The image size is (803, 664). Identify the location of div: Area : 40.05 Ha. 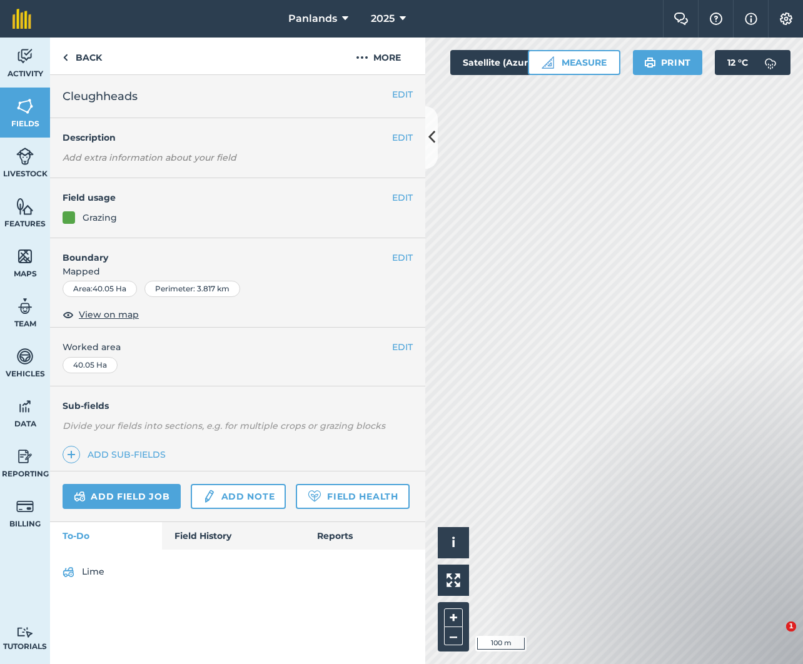
(99, 289).